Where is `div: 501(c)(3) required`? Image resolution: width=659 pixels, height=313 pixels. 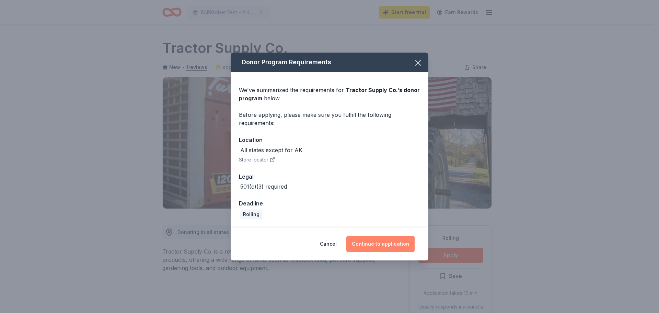 div: 501(c)(3) required is located at coordinates (264, 186).